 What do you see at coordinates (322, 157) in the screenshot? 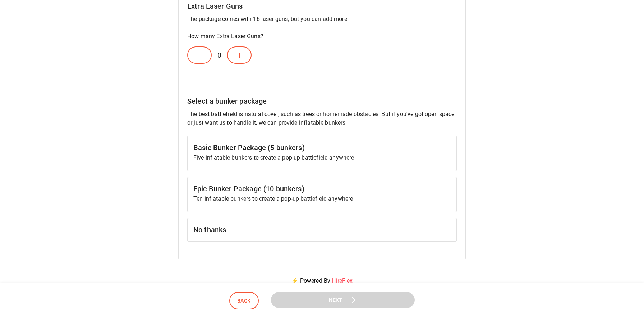
I see `p: Five inflatable bunkers to create a pop-up battlefield anywhere` at bounding box center [322, 157].